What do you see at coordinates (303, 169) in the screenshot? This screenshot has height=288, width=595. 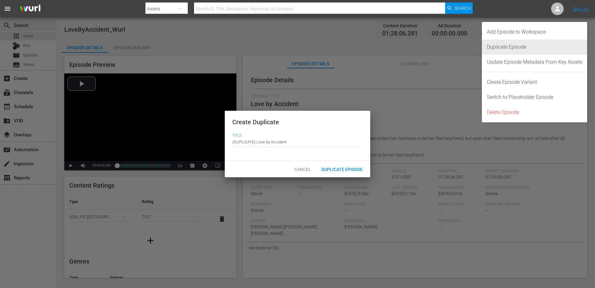 I see `button: Cancel` at bounding box center [303, 169].